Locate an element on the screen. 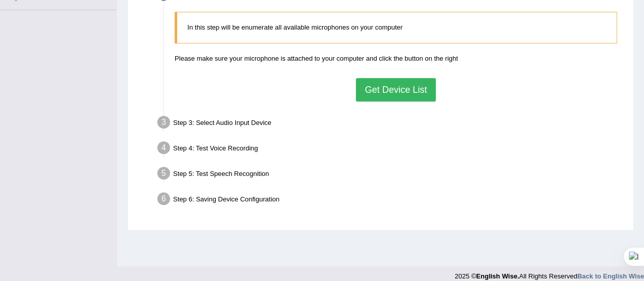  button: Get Device List is located at coordinates (396, 90).